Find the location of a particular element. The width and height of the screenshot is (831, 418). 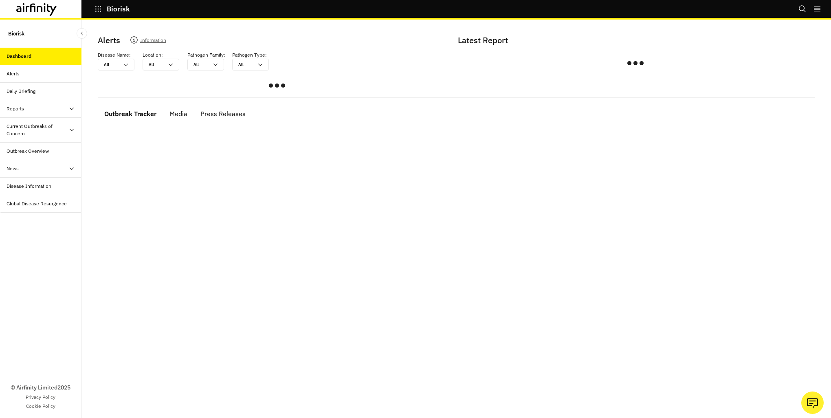

div: Press Releases is located at coordinates (223, 114).